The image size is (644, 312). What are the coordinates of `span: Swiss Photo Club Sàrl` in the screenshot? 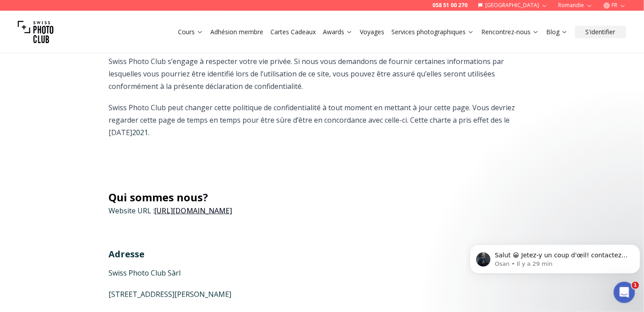 It's located at (144, 273).